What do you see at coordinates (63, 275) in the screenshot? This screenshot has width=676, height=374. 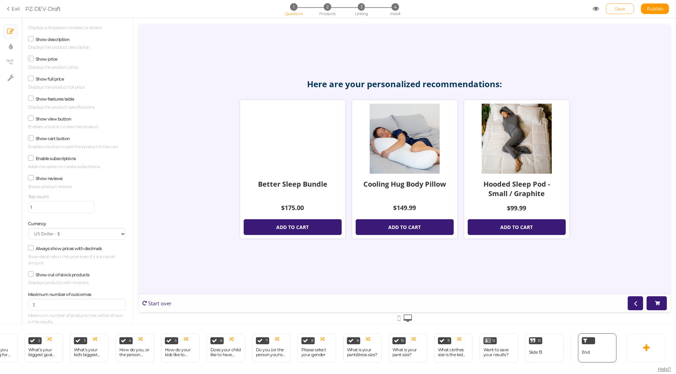 I see `label: Show out of stock products` at bounding box center [63, 275].